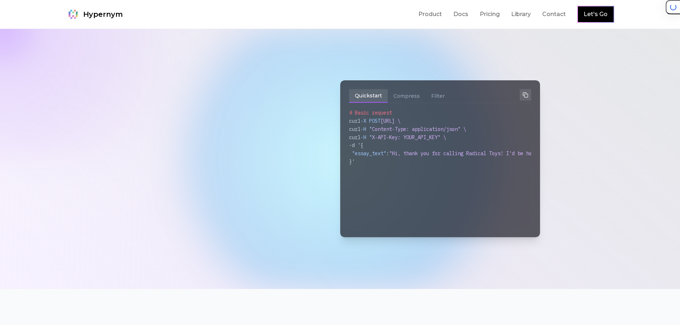 The width and height of the screenshot is (680, 325). What do you see at coordinates (438, 96) in the screenshot?
I see `button: Filter` at bounding box center [438, 96].